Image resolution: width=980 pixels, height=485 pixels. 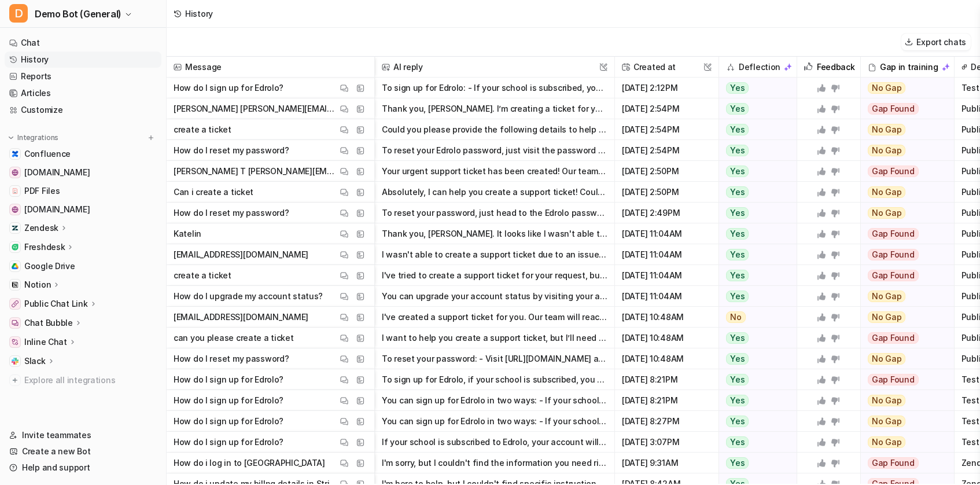 I want to click on button: Absolutely, I can help you create a support ticket! Could you please provide: - Your full name - ..., so click(x=495, y=192).